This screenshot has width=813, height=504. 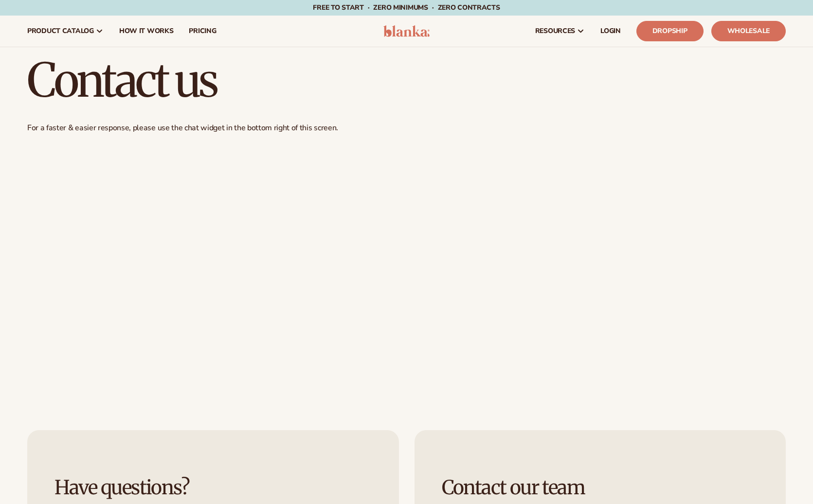 I want to click on h1: Contact us, so click(x=406, y=80).